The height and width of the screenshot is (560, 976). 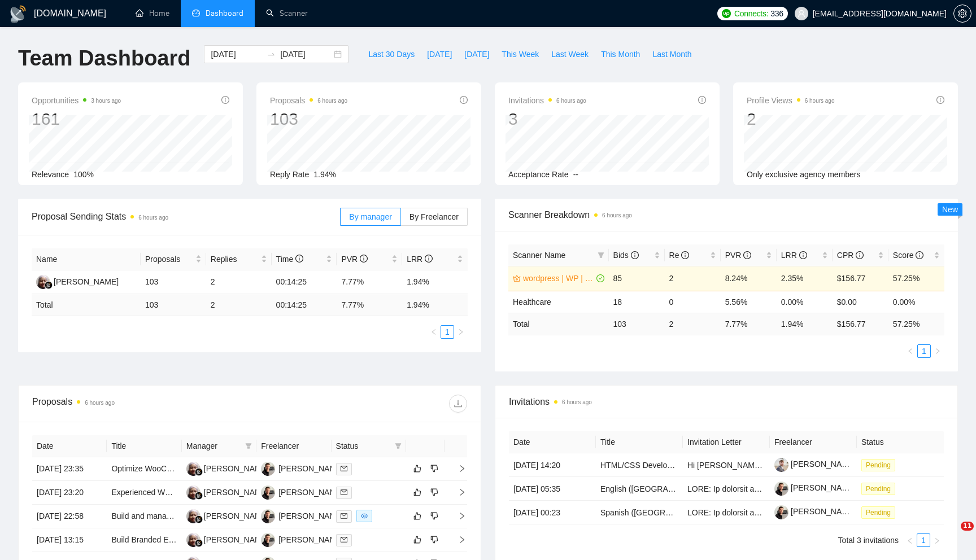 I want to click on a: wordpress | WP | "Wocommerce", so click(x=559, y=279).